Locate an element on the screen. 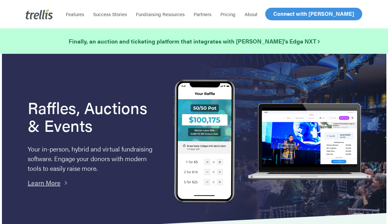 Image resolution: width=388 pixels, height=224 pixels. a: Fundraising Resources is located at coordinates (160, 14).